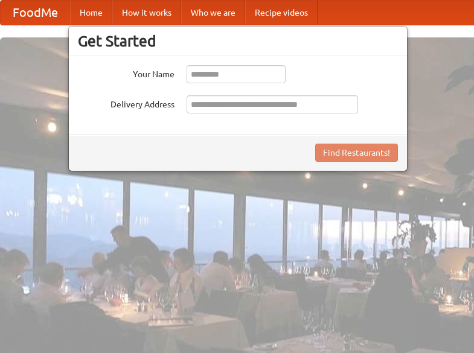 The width and height of the screenshot is (474, 353). Describe the element at coordinates (91, 13) in the screenshot. I see `a: Home` at that location.